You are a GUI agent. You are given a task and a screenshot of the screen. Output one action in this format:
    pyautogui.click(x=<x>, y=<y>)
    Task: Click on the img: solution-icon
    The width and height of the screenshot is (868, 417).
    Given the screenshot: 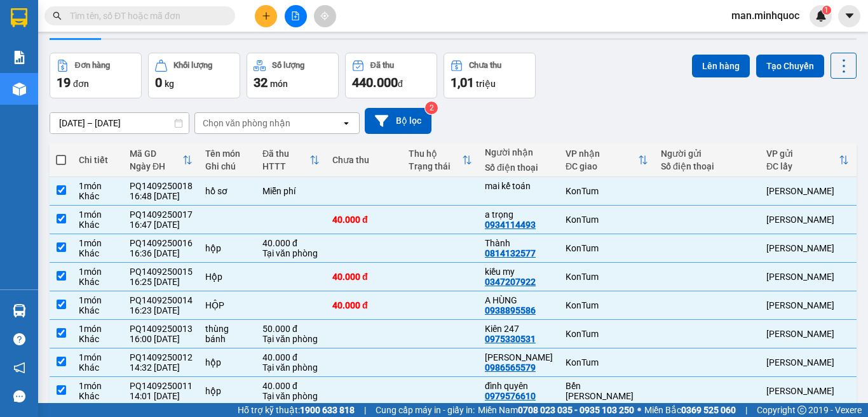 What is the action you would take?
    pyautogui.click(x=19, y=57)
    